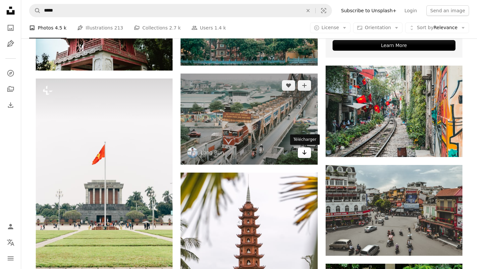  Describe the element at coordinates (11, 11) in the screenshot. I see `a: Home — Unsplash` at that location.